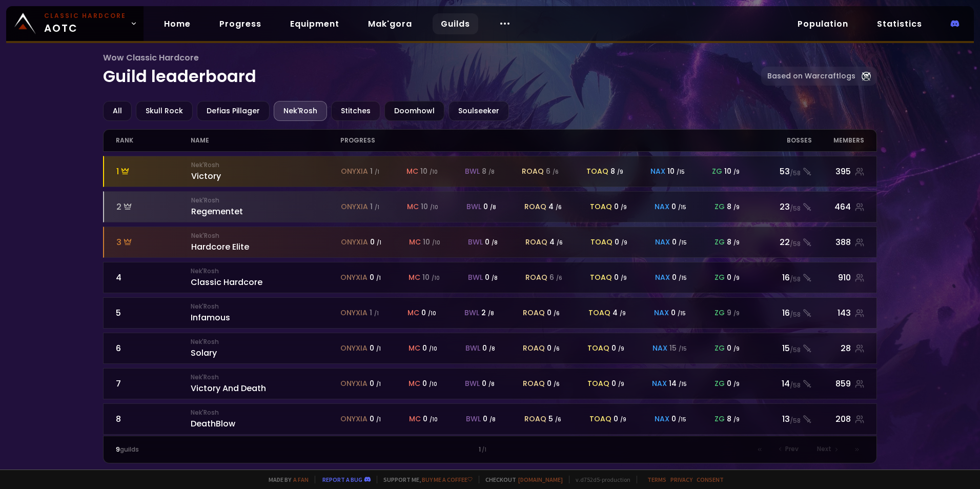  What do you see at coordinates (490, 348) in the screenshot?
I see `a: 6Nek'RoshSolaryonyxia 0 /1mc 0 /10bwl 0 /8roaq 0 /6toaq 0 /9nax 15 /15zg 0 /915/5828` at bounding box center [490, 348].